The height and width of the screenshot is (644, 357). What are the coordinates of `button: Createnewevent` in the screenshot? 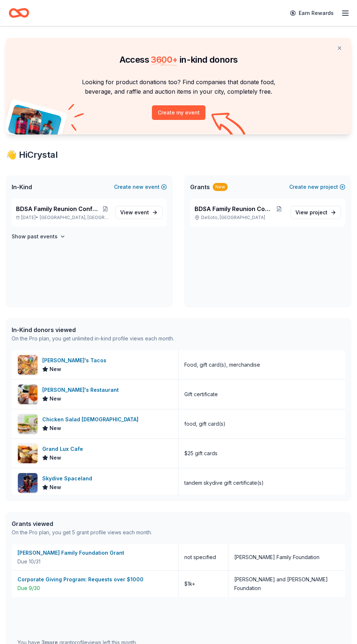 It's located at (140, 187).